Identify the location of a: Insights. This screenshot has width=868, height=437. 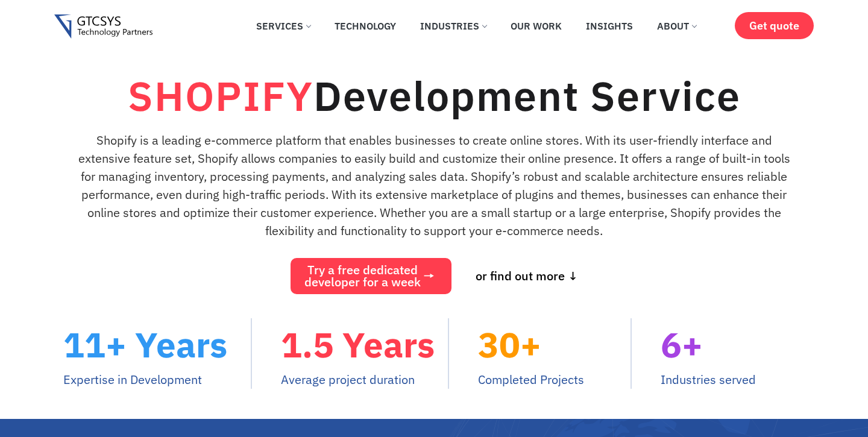
(610, 26).